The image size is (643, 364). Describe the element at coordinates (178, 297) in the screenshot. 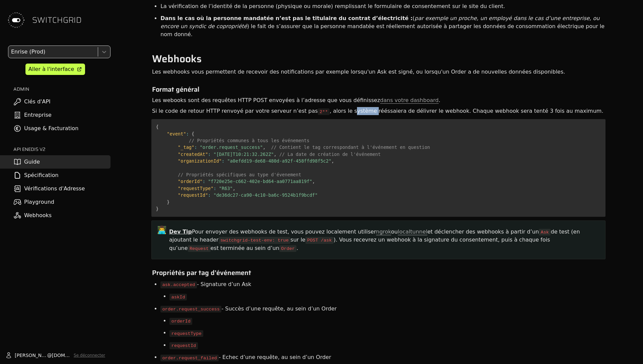

I see `code: askId` at that location.